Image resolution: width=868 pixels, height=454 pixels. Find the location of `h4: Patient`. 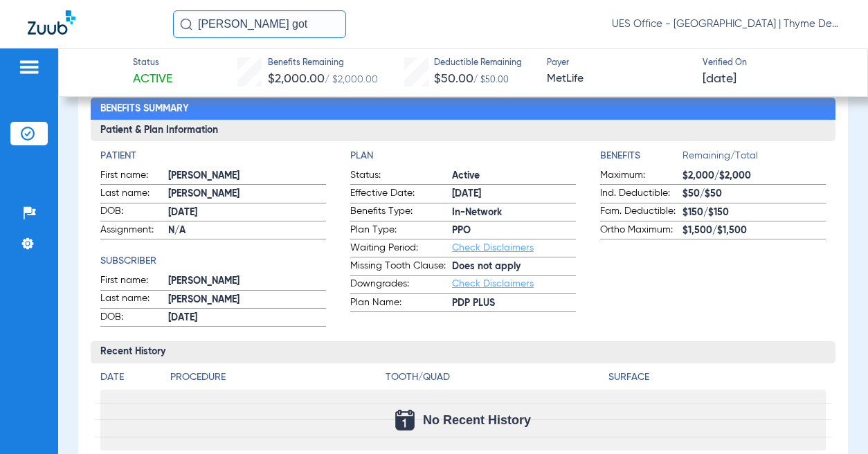

h4: Patient is located at coordinates (213, 156).